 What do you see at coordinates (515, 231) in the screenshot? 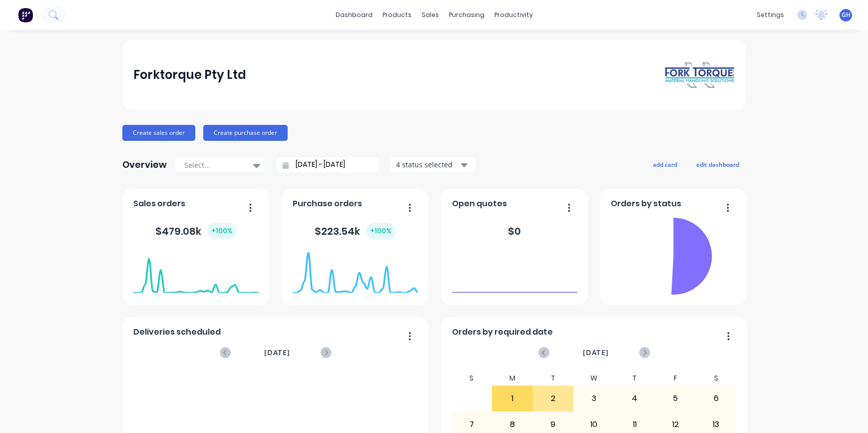
I see `div: $ 0` at bounding box center [515, 231].